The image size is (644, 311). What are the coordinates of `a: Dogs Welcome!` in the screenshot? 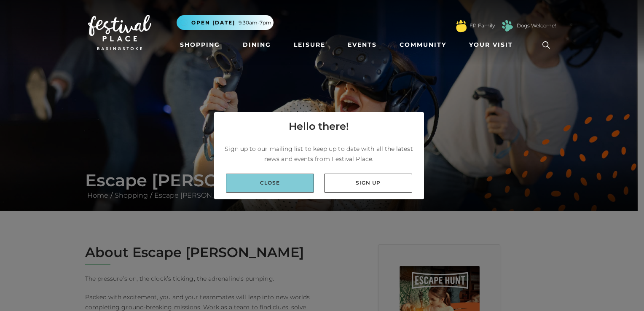 It's located at (536, 26).